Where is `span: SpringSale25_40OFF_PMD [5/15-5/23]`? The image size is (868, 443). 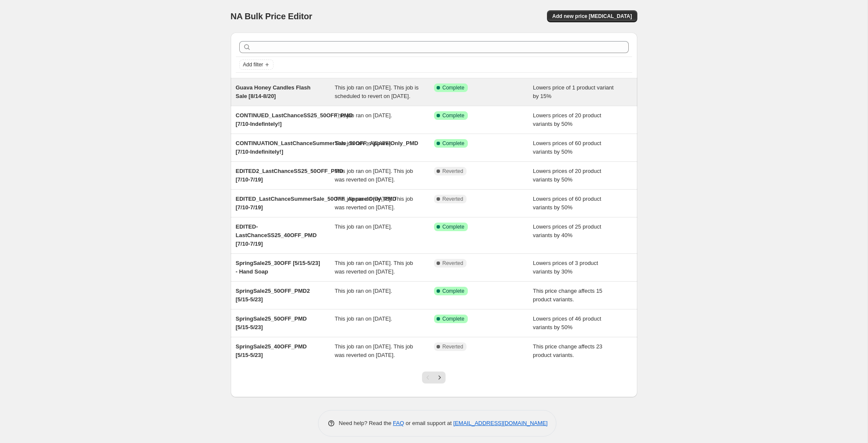 span: SpringSale25_40OFF_PMD [5/15-5/23] is located at coordinates (271, 351).